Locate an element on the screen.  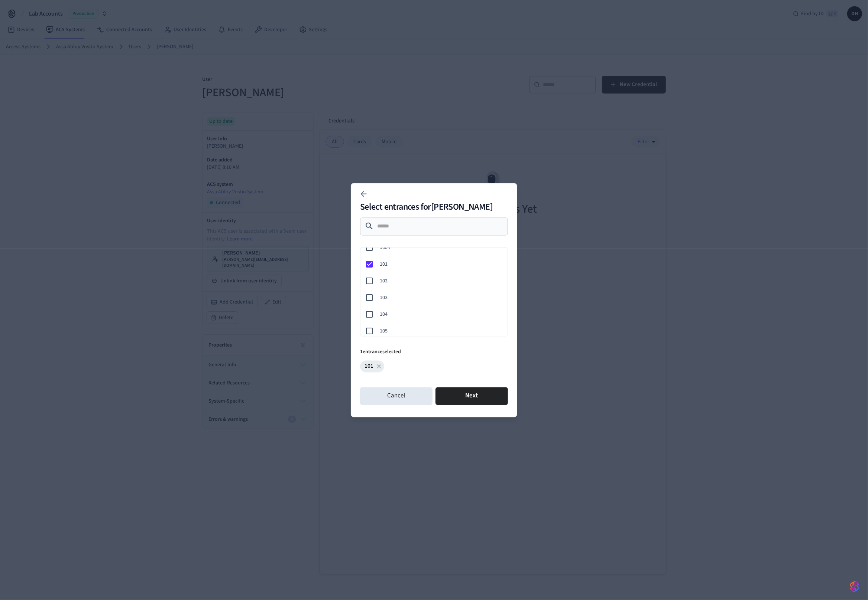
span: 104 is located at coordinates (441, 314).